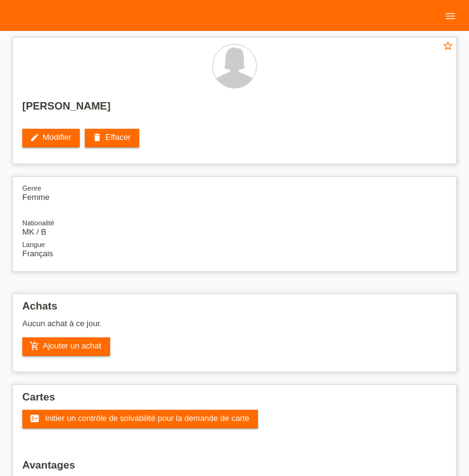  What do you see at coordinates (450, 16) in the screenshot?
I see `i: menu` at bounding box center [450, 16].